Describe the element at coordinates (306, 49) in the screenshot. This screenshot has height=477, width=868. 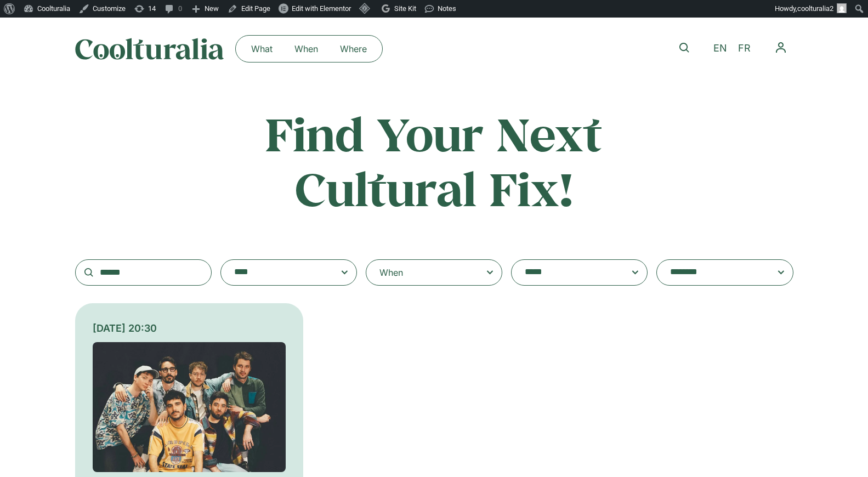
I see `a: When` at that location.